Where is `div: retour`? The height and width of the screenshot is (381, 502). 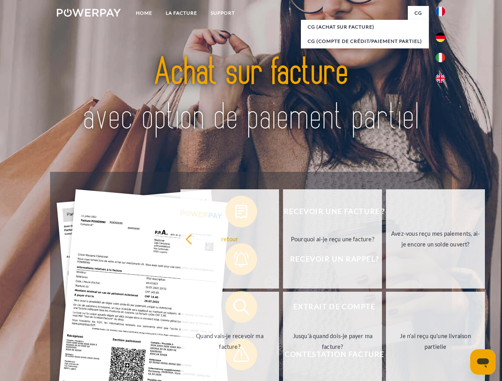
div: retour is located at coordinates (230, 239).